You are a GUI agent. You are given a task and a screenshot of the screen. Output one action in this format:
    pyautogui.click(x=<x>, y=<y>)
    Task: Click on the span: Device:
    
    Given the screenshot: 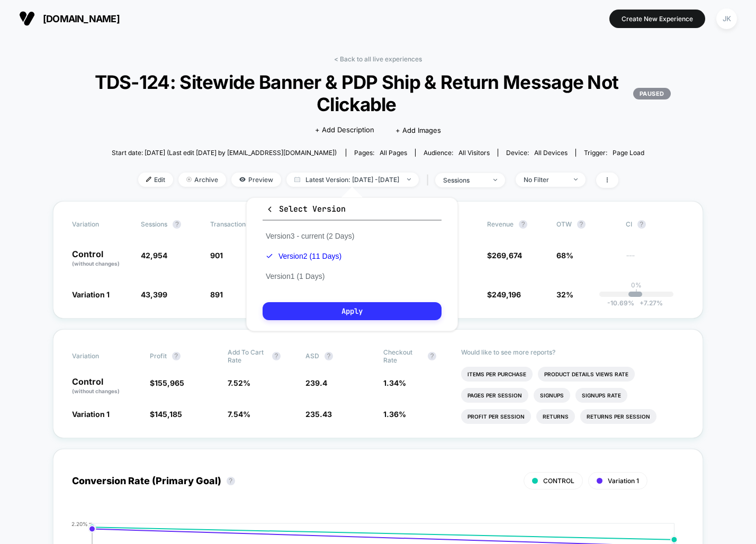 What is the action you would take?
    pyautogui.click(x=536, y=153)
    